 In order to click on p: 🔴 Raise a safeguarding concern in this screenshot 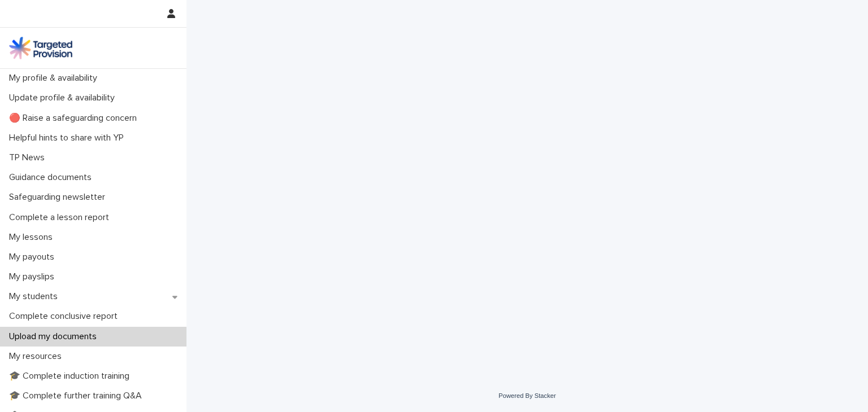, I will do `click(75, 118)`.